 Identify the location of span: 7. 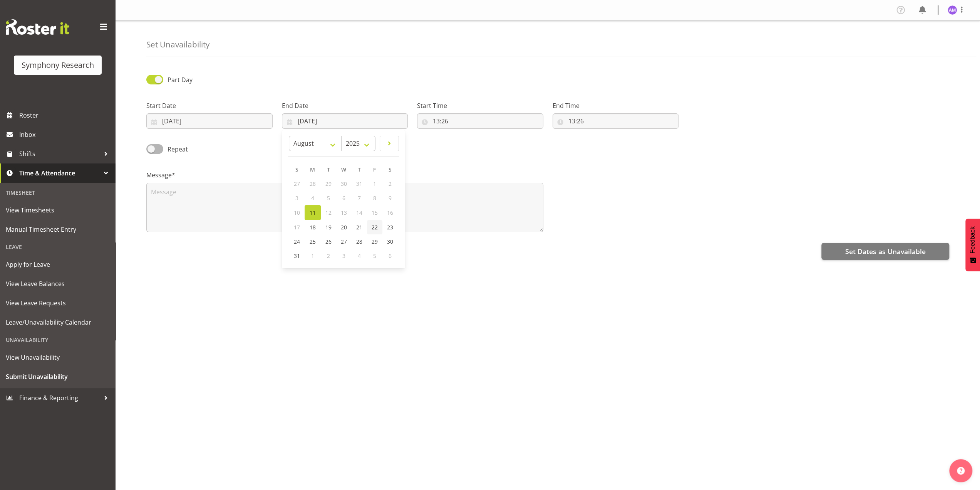
(359, 197).